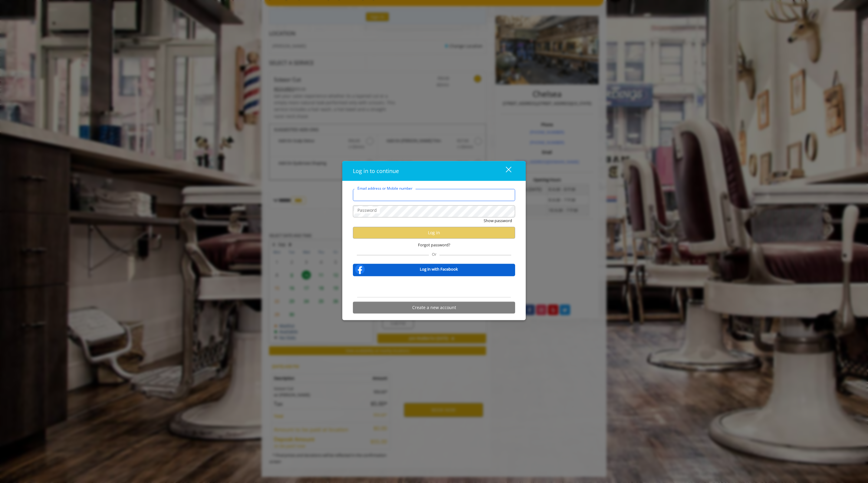  I want to click on div: Sign in with Google. Opens in new tab, so click(434, 287).